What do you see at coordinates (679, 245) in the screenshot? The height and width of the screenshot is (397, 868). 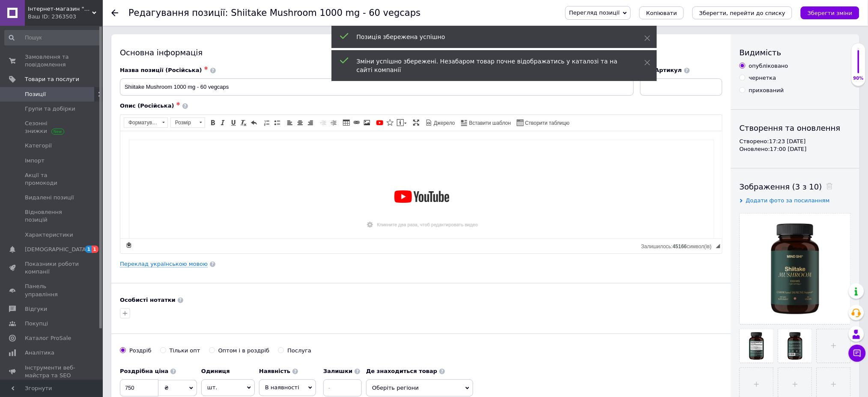 I see `div: Кiлькiсть символiв` at bounding box center [679, 245].